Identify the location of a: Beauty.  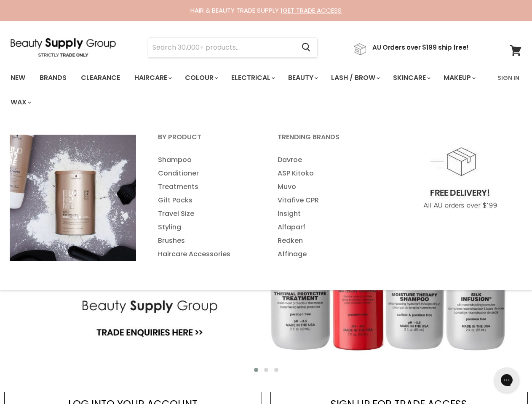
(302, 78).